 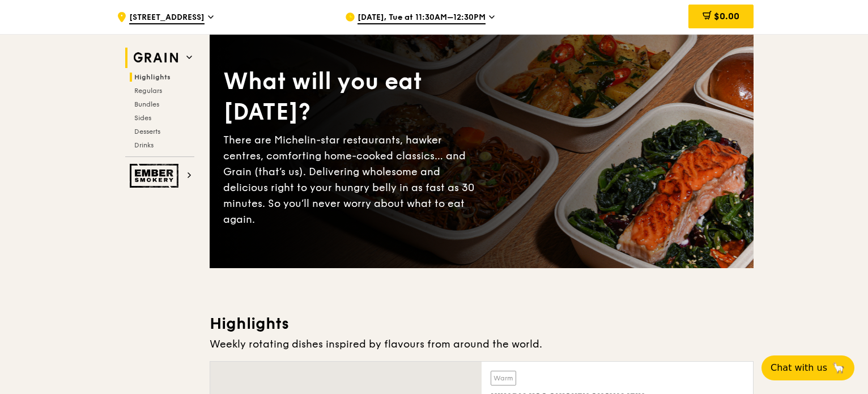 I want to click on span: Highlights, so click(x=152, y=77).